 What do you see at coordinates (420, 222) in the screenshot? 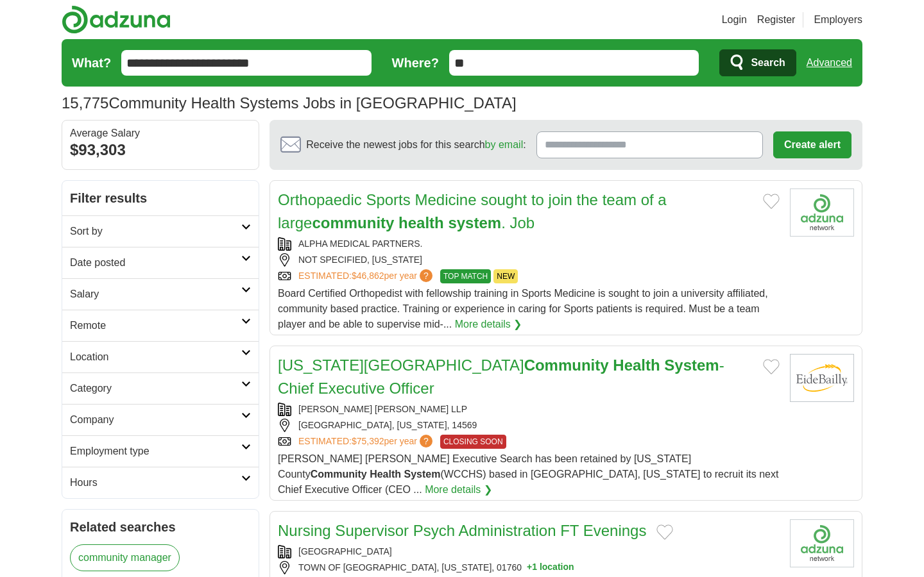
I see `strong: health` at bounding box center [420, 222].